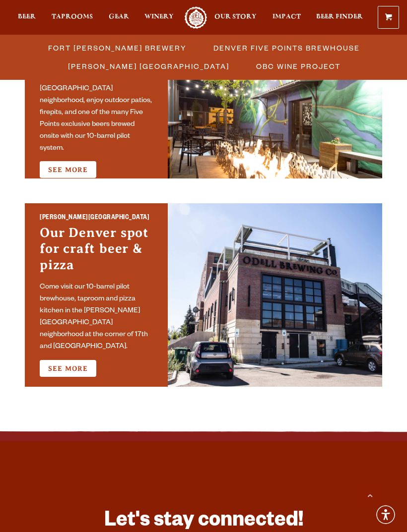  Describe the element at coordinates (235, 17) in the screenshot. I see `span: Our Story` at that location.